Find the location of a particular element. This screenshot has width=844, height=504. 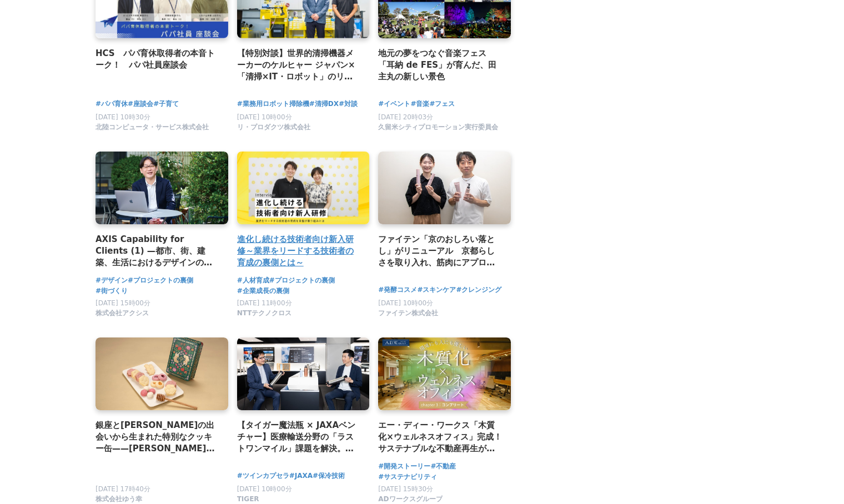

span: #クレンジング is located at coordinates (479, 290).